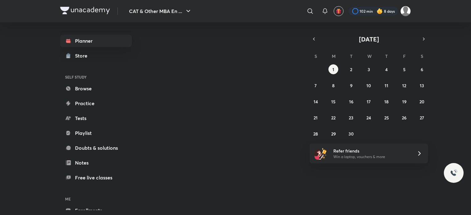  Describe the element at coordinates (422, 101) in the screenshot. I see `button: September 20, 2025` at that location.